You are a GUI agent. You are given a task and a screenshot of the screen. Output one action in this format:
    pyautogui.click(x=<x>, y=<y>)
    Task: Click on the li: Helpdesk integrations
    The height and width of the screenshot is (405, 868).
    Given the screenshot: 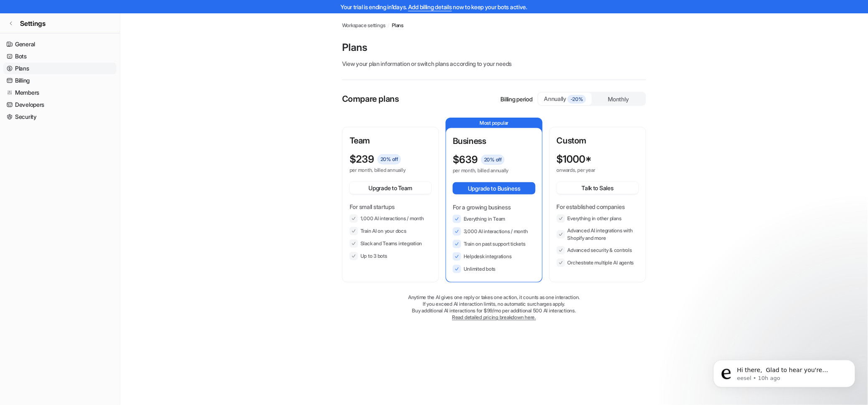 What is the action you would take?
    pyautogui.click(x=494, y=257)
    